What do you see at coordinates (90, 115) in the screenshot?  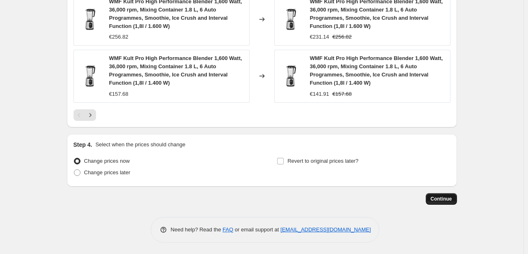 I see `button: Next` at bounding box center [90, 115].